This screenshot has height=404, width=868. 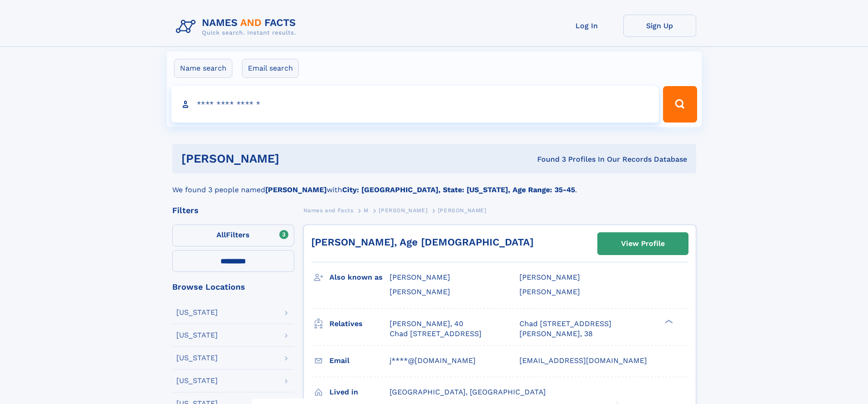 I want to click on h3: Email, so click(x=359, y=361).